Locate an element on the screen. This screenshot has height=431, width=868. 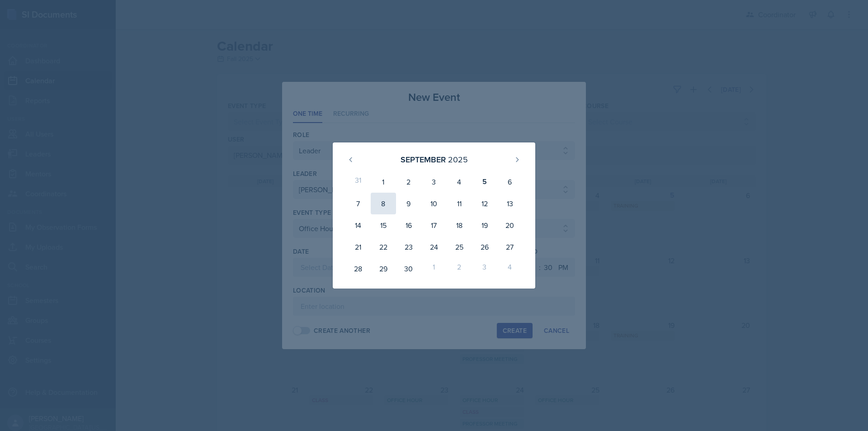
div: 5 is located at coordinates (485, 182).